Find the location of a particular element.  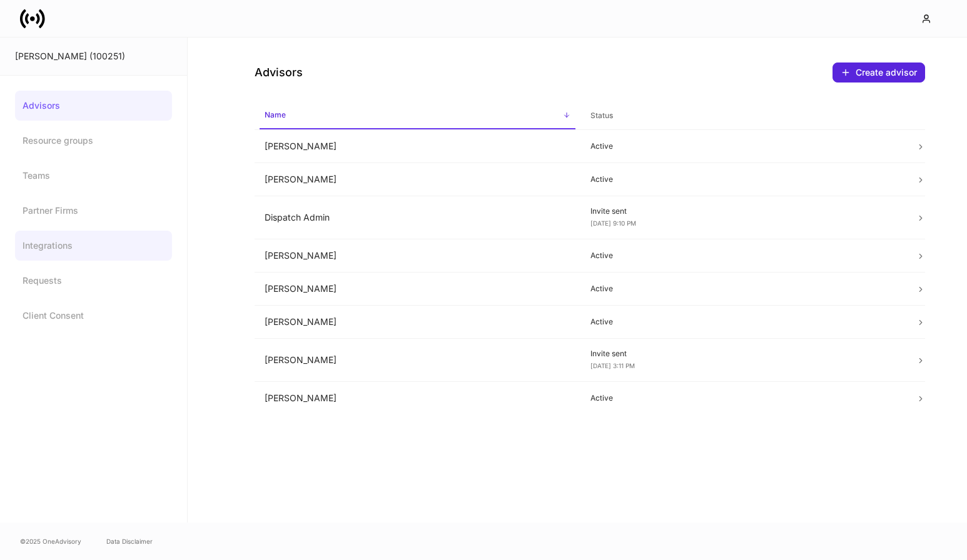

span: Status is located at coordinates (743, 116).